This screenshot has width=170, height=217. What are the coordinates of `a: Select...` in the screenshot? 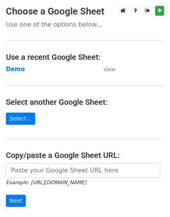 It's located at (20, 118).